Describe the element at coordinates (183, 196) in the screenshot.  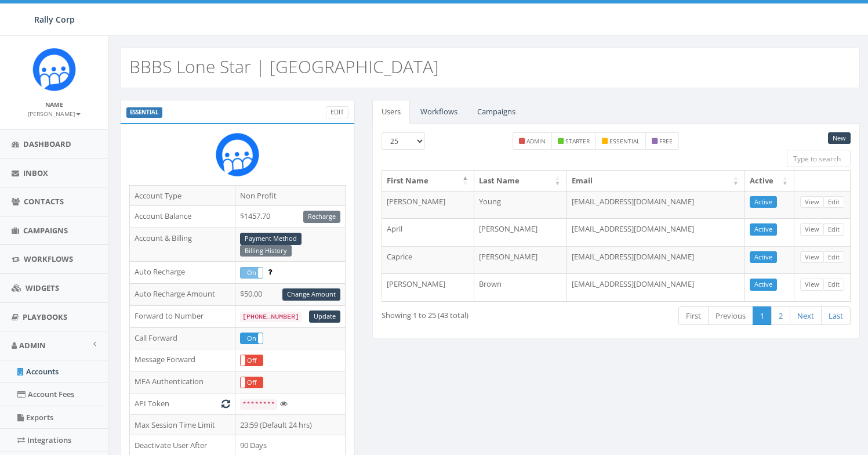
I see `td: Account Type` at that location.